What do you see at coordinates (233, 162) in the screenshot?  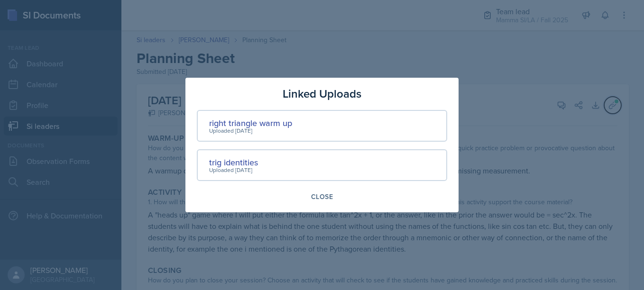 I see `div: trig identities` at bounding box center [233, 162].